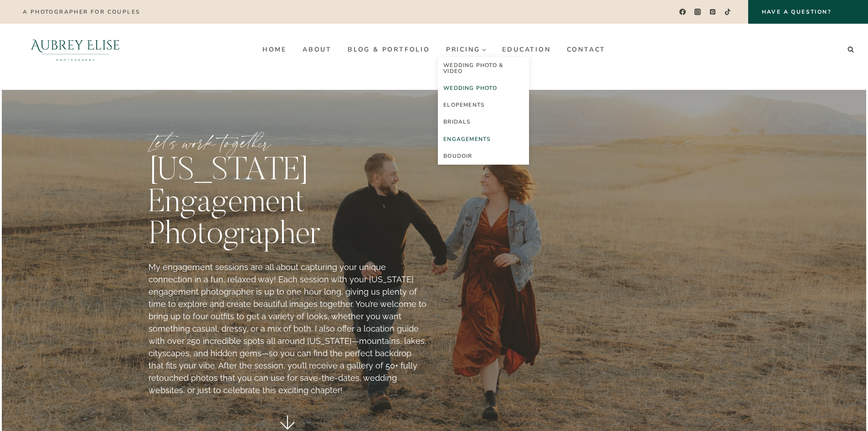 The height and width of the screenshot is (431, 868). I want to click on a: Pinterest, so click(713, 12).